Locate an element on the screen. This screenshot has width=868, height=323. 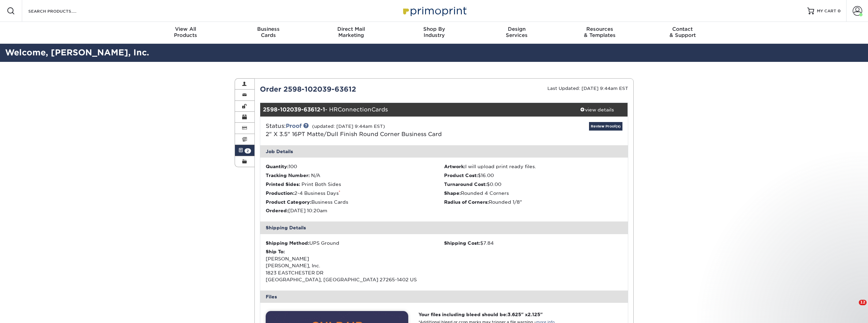
img: Primoprint is located at coordinates (434, 11).